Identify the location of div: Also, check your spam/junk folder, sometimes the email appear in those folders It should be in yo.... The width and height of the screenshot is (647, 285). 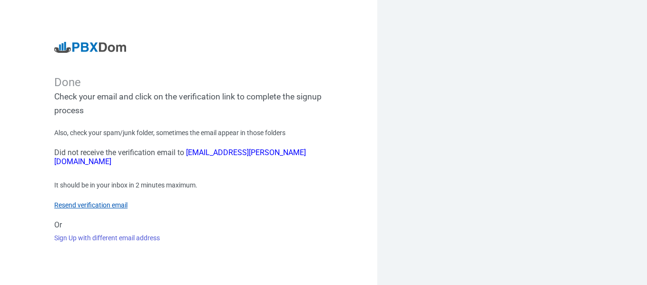
(188, 186).